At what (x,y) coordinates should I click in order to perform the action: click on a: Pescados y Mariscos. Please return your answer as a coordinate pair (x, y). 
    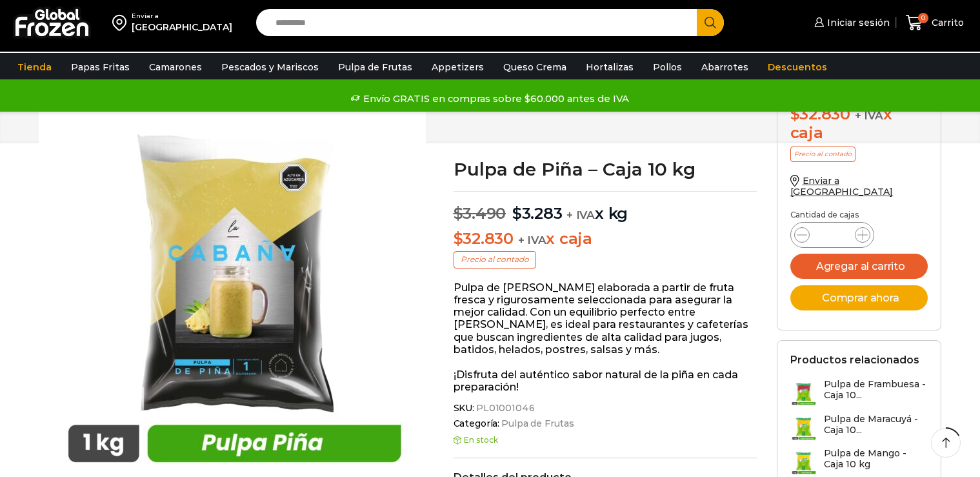
    Looking at the image, I should click on (270, 67).